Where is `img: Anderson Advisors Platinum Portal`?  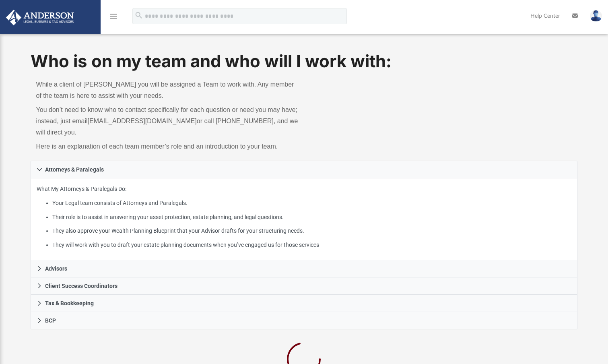
img: Anderson Advisors Platinum Portal is located at coordinates (40, 17).